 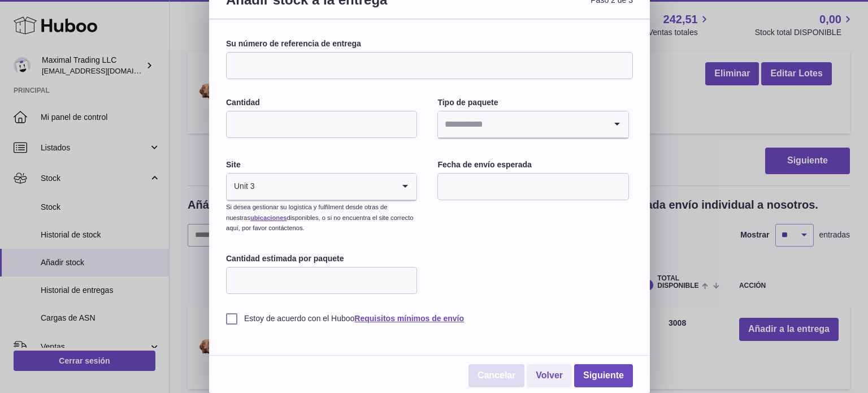 I want to click on a: Requisitos mínimos de envío, so click(x=409, y=318).